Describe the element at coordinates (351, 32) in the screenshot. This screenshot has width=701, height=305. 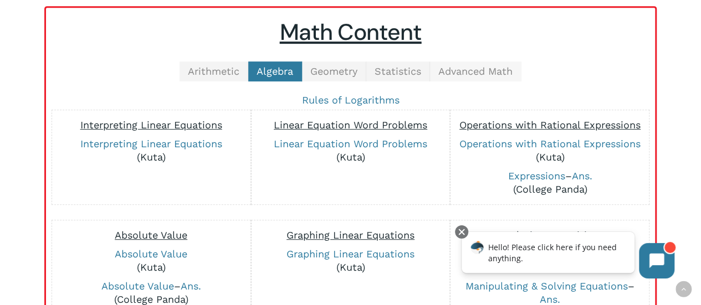
I see `u: Math Content` at that location.